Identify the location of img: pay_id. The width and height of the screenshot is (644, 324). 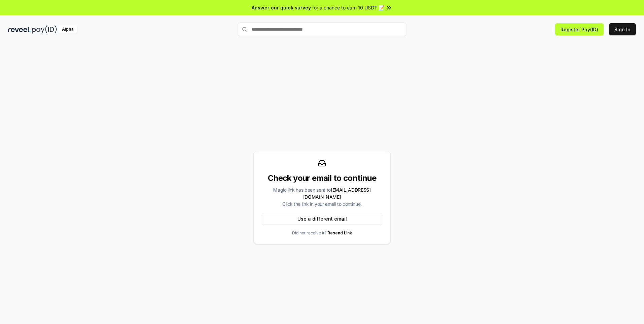
(45, 29).